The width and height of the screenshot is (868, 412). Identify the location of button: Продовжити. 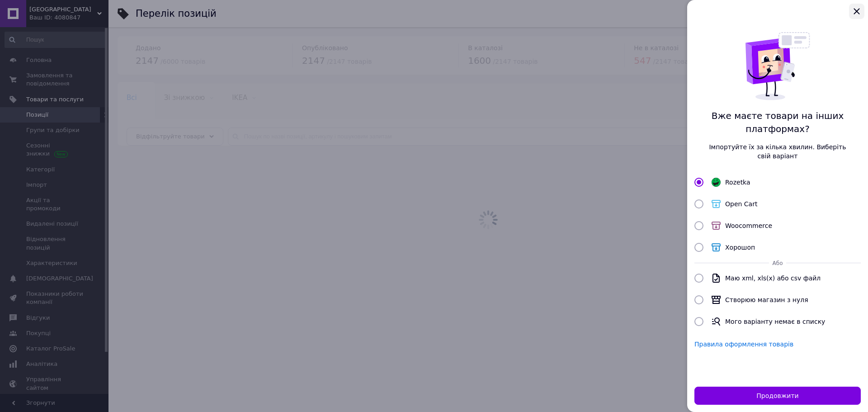
(778, 396).